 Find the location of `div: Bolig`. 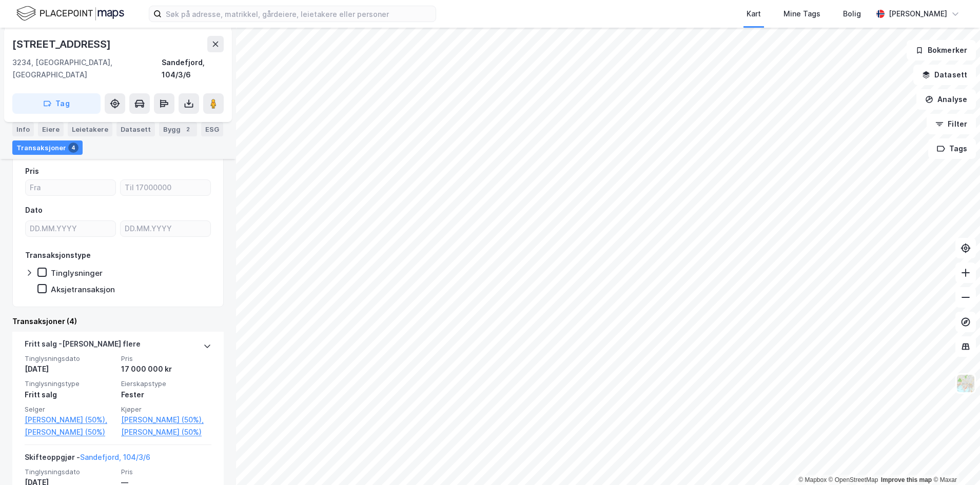

div: Bolig is located at coordinates (851, 14).